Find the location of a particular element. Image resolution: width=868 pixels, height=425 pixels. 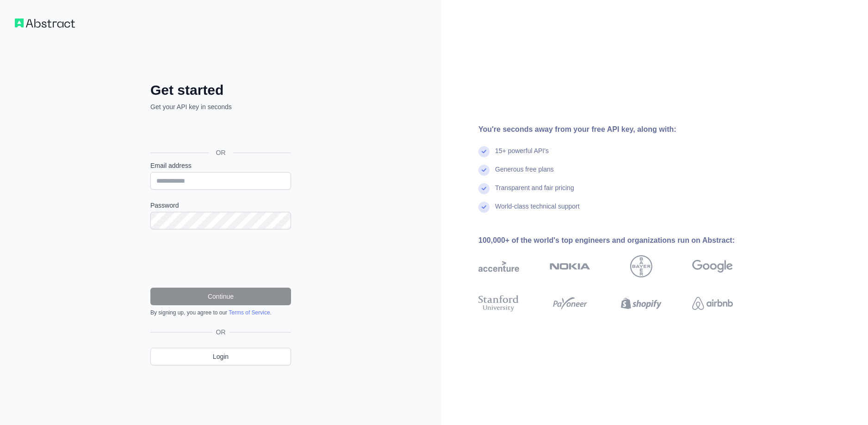

img: nokia is located at coordinates (570, 266).